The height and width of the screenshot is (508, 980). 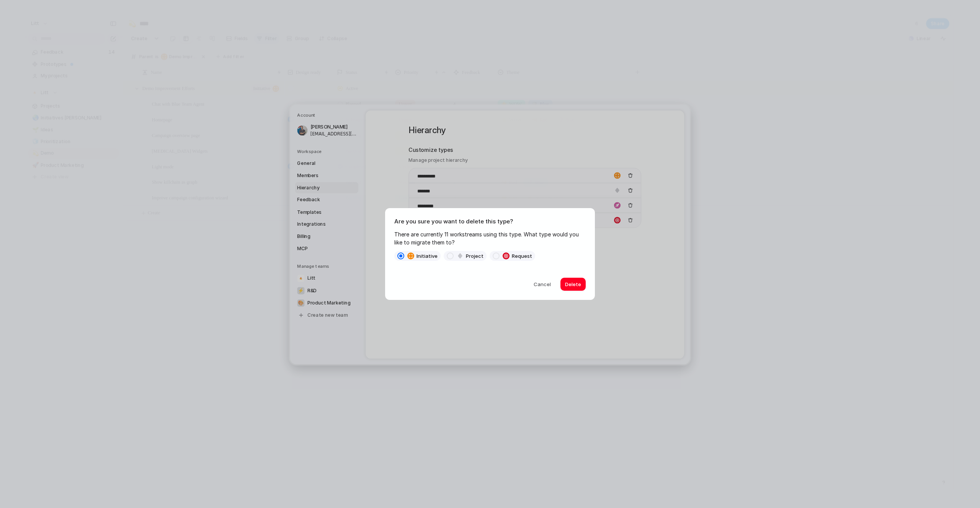 What do you see at coordinates (522, 256) in the screenshot?
I see `span: Request` at bounding box center [522, 256].